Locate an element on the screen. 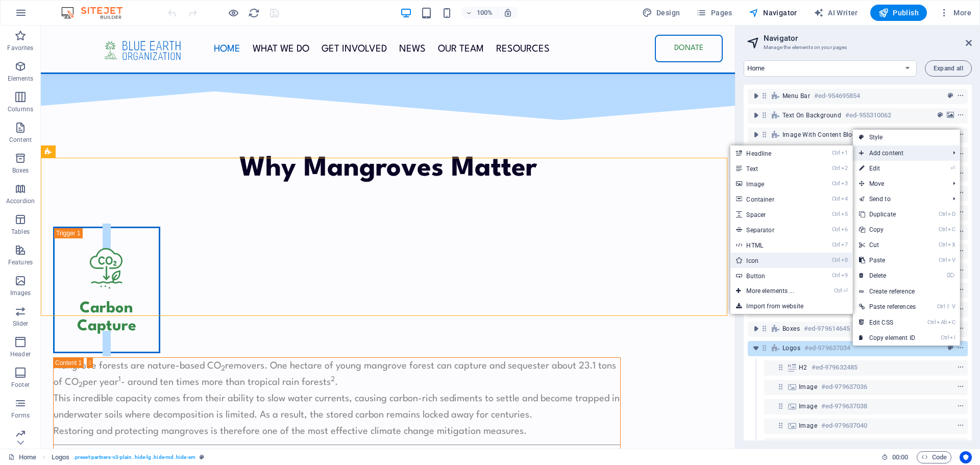 The image size is (980, 465). h6: 100% is located at coordinates (485, 13).